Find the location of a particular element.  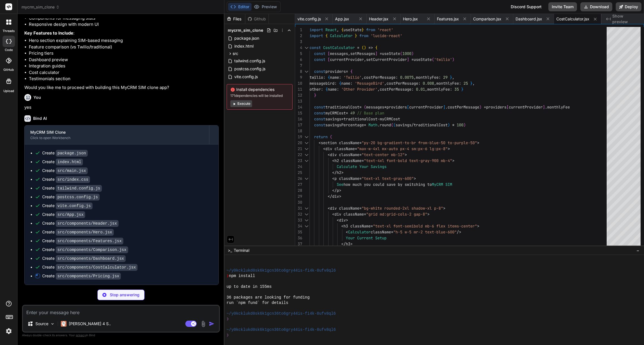

span: currentProvider is located at coordinates (347, 59).